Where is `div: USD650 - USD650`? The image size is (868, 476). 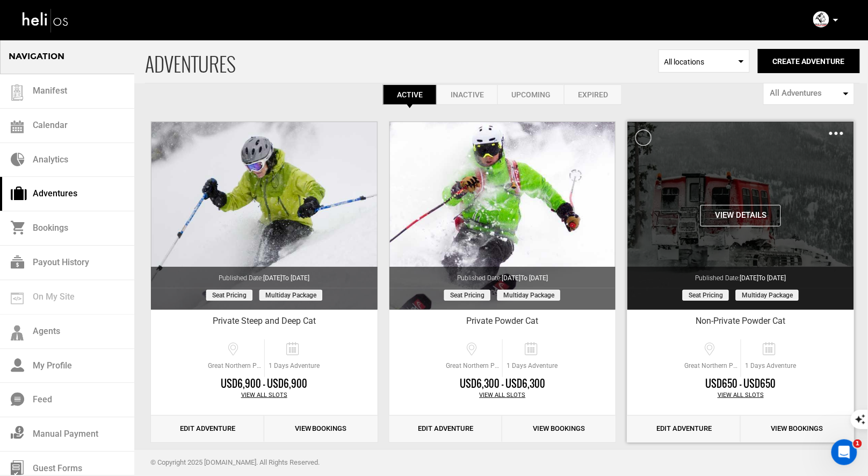 div: USD650 - USD650 is located at coordinates (741, 384).